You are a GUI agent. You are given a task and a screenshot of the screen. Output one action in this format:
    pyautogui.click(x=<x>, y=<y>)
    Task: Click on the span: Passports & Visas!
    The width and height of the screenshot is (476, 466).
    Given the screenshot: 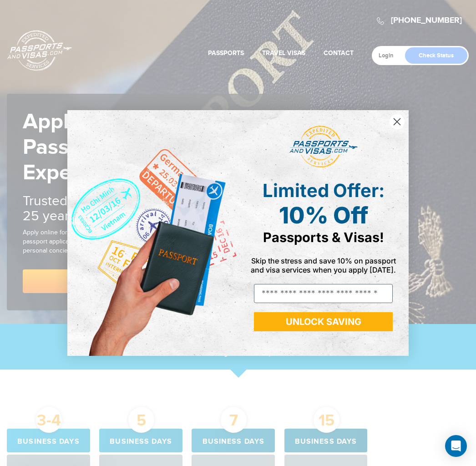 What is the action you would take?
    pyautogui.click(x=323, y=237)
    